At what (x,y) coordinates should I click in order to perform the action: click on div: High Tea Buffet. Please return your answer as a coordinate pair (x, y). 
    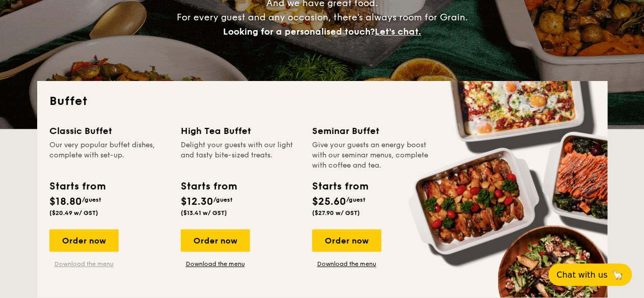
    Looking at the image, I should click on (240, 131).